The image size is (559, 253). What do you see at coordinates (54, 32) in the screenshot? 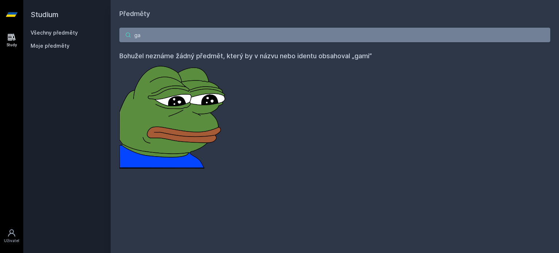
I see `a: Všechny předměty` at bounding box center [54, 32].